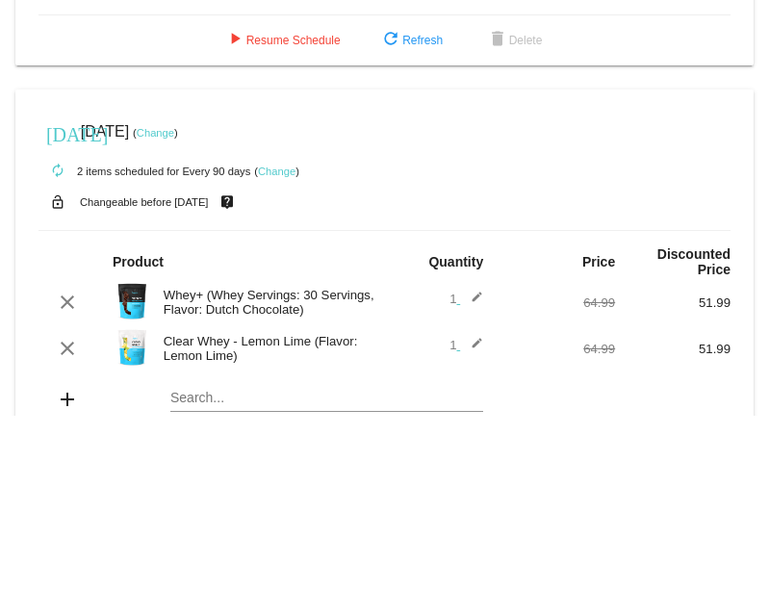  I want to click on mat-icon: play_arrow, so click(235, 40).